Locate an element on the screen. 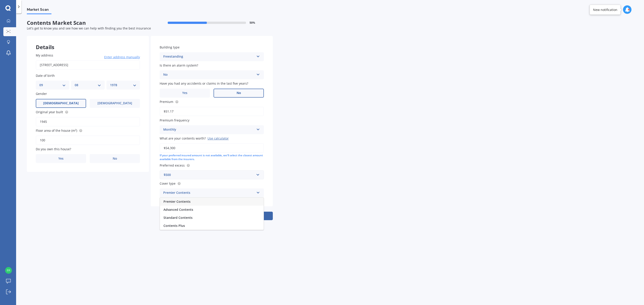  span: Cover type is located at coordinates (167, 183).